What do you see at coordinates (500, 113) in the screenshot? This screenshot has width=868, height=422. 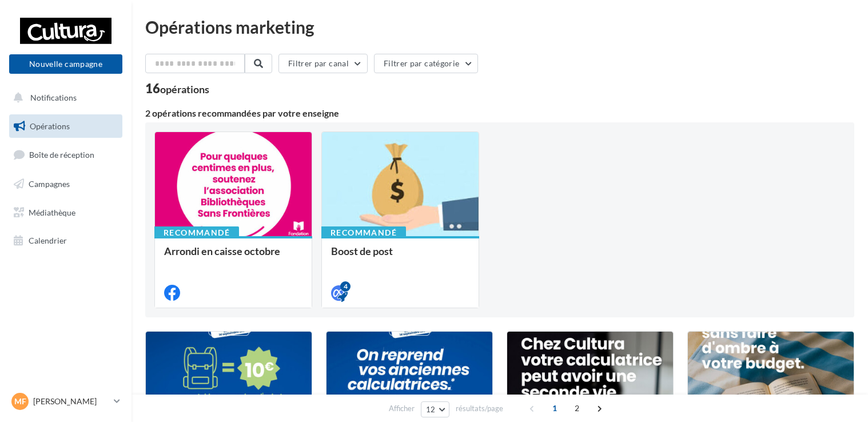 I see `div: 2 opérations recommandées par votre enseigne` at bounding box center [500, 113].